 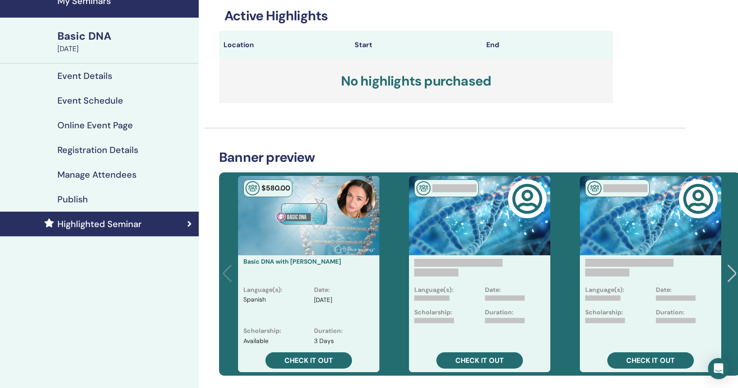 I want to click on h3: Active Highlights, so click(x=416, y=16).